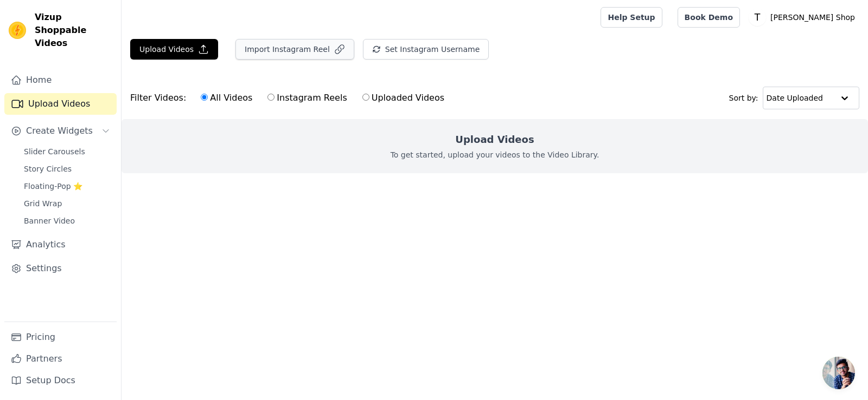  What do you see at coordinates (66, 169) in the screenshot?
I see `a: Story Circles` at bounding box center [66, 169].